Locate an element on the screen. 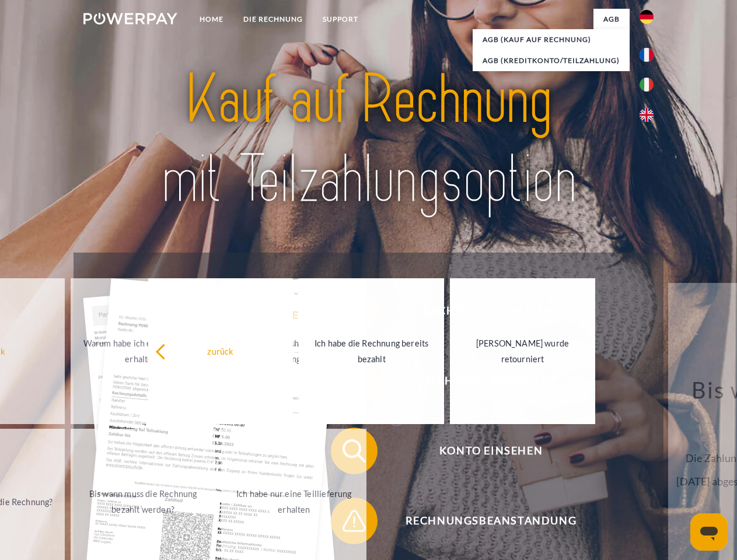 This screenshot has height=560, width=737. a: SUPPORT is located at coordinates (341, 20).